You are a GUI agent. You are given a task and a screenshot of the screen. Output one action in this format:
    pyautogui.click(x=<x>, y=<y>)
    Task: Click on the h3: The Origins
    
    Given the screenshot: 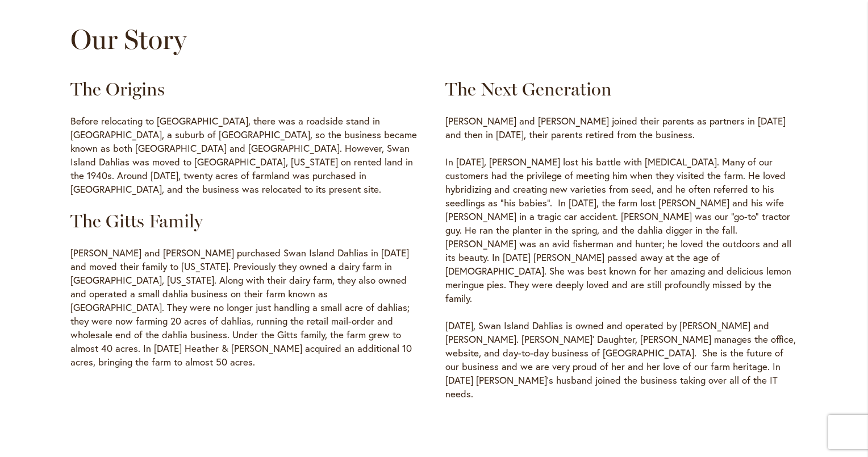 What is the action you would take?
    pyautogui.click(x=246, y=90)
    